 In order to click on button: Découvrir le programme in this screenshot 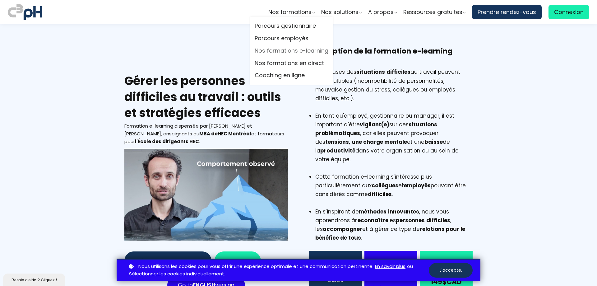, I will do `click(168, 260)`.